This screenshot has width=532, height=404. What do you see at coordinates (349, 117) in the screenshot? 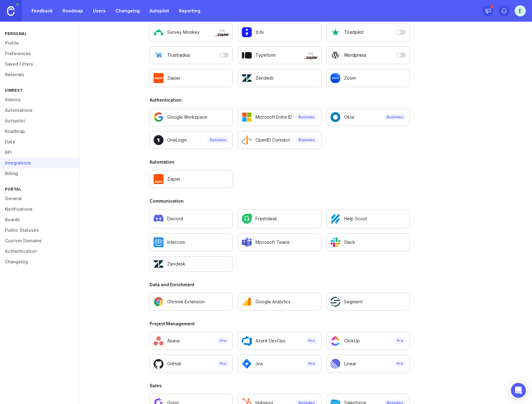
I see `p: Okta` at bounding box center [349, 117].